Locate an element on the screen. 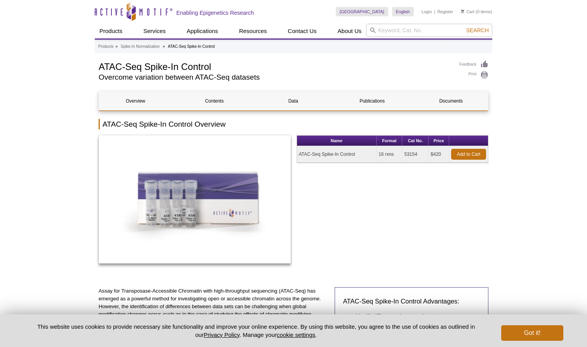  td: 16 rxns is located at coordinates (389, 154).